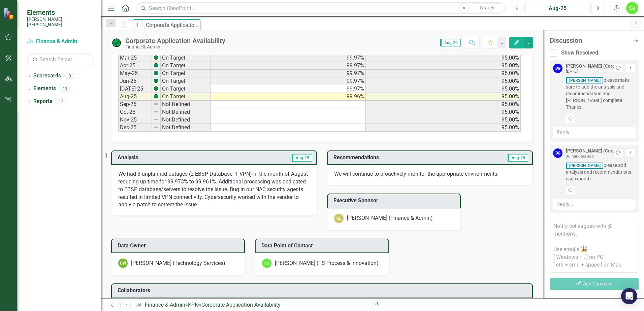 The width and height of the screenshot is (644, 311). Describe the element at coordinates (430, 174) in the screenshot. I see `p: We will continue to proactively monitor the appropriate environments.` at that location.